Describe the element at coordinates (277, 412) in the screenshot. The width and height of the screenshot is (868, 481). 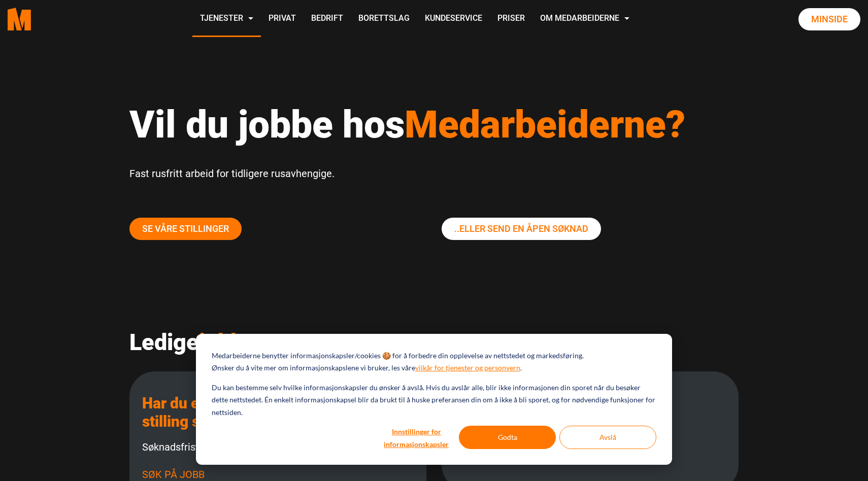
I see `a: Les mer om Har du en sterk rygg og er rusfri? Ledig stilling som flytte- og sjuemedarbeider! main...` at that location.